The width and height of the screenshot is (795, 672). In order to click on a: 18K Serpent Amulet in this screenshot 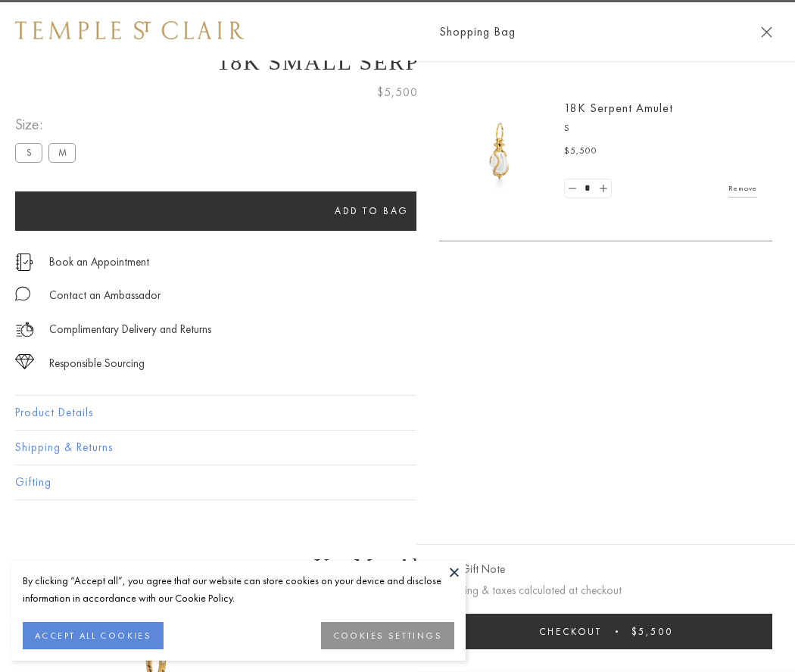, I will do `click(618, 108)`.